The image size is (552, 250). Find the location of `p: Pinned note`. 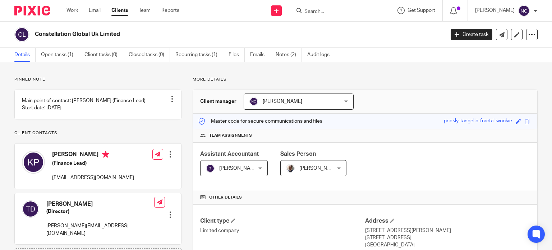

p: Pinned note is located at coordinates (98, 79).